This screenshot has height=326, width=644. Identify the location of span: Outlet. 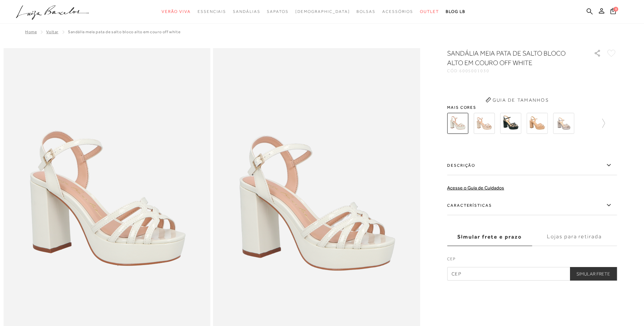
(429, 12).